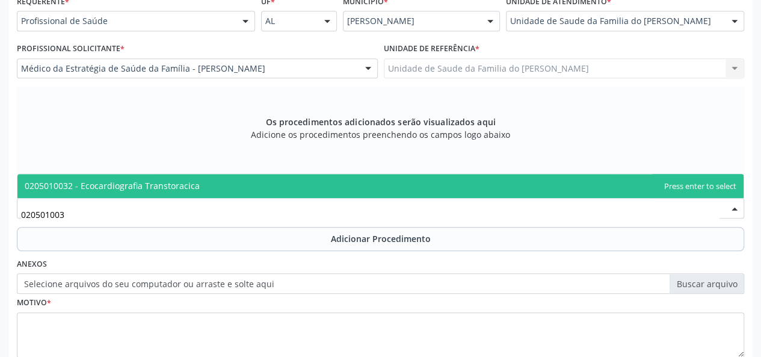  I want to click on label: Anexos, so click(32, 264).